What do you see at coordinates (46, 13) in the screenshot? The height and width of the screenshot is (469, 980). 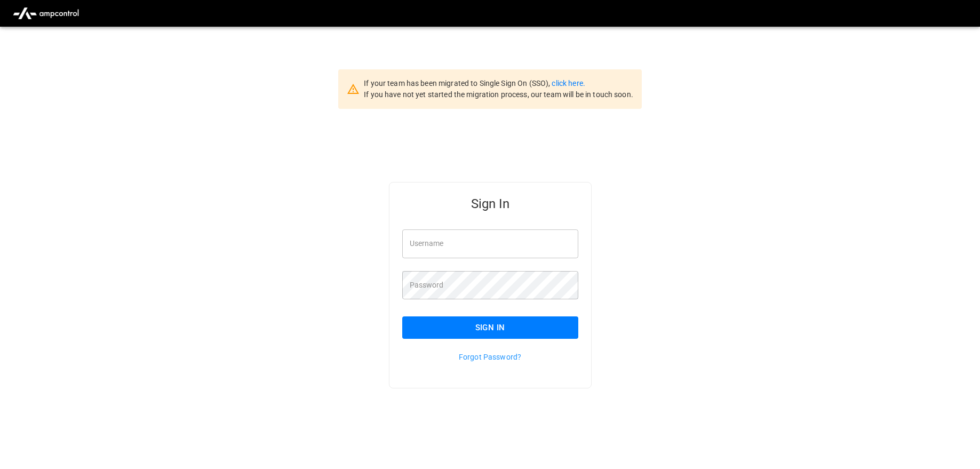 I see `img: ampcontrol.io logo` at bounding box center [46, 13].